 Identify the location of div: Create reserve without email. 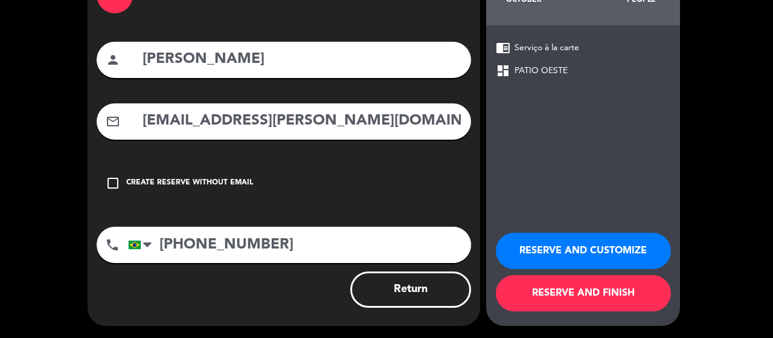
(190, 183).